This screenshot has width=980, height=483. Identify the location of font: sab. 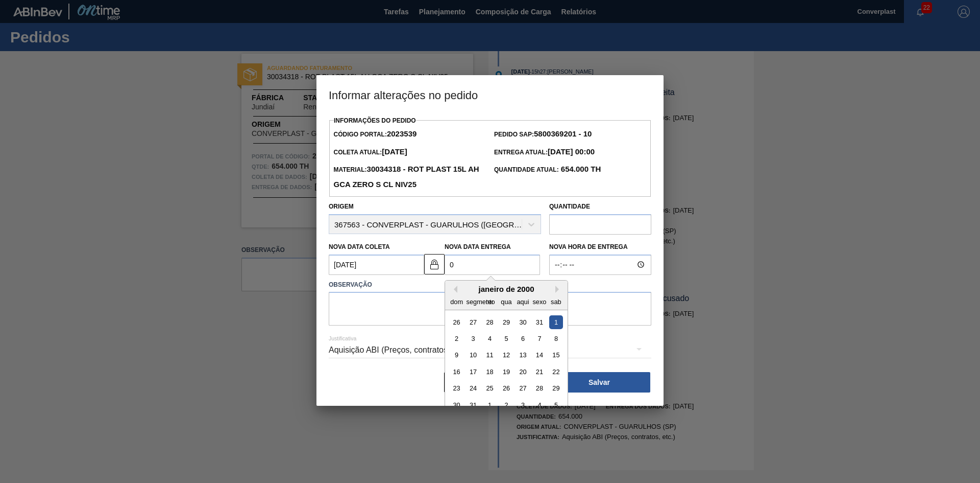
(556, 301).